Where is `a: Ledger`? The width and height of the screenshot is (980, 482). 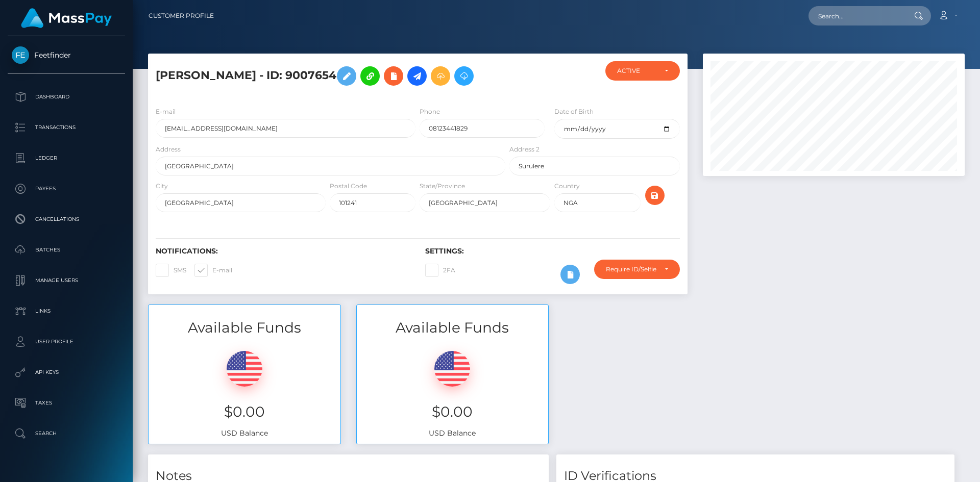
a: Ledger is located at coordinates (66, 158).